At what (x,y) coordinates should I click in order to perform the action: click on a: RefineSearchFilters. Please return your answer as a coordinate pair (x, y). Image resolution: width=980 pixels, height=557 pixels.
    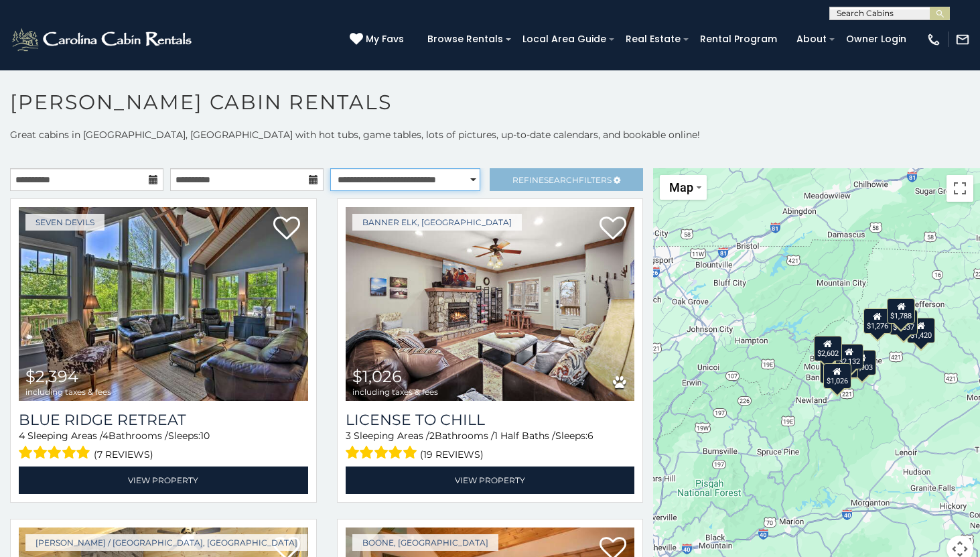
    Looking at the image, I should click on (566, 179).